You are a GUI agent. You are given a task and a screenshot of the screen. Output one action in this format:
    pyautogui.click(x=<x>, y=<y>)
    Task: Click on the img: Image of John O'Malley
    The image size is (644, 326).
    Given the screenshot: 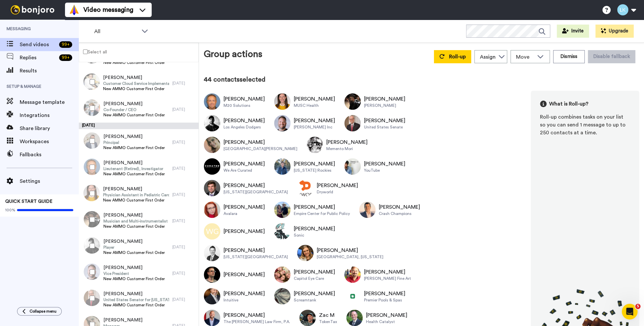 What is the action you would take?
    pyautogui.click(x=305, y=188)
    